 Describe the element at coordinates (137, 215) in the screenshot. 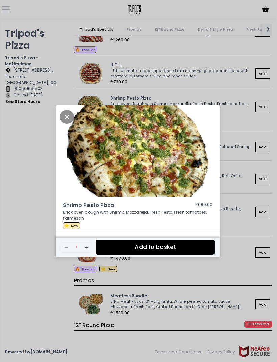

I see `p: Brick oven dough with Shirmp, Mozzarella, Fresh Pesto, Fresh tomatoes, Parmesan` at that location.